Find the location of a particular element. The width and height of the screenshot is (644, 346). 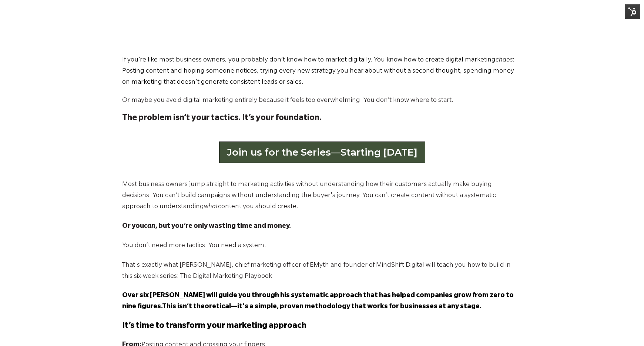

strong: The problem isn’t your tactics. It’s your foundation. is located at coordinates (222, 118).